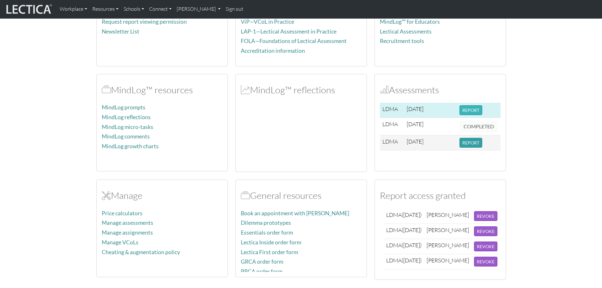  What do you see at coordinates (384, 90) in the screenshot?
I see `span: Assessments` at bounding box center [384, 90].